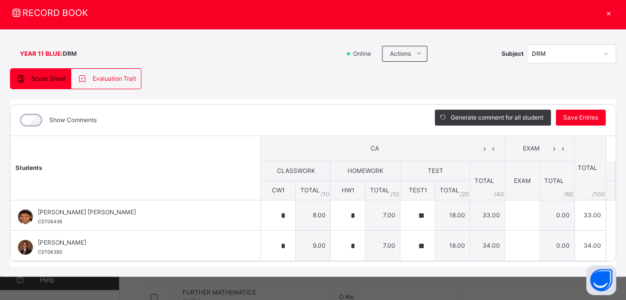 The height and width of the screenshot is (300, 626). I want to click on span: HW1, so click(348, 190).